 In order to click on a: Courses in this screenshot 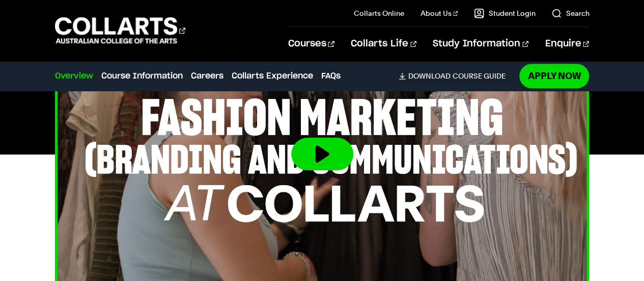, I will do `click(311, 44)`.